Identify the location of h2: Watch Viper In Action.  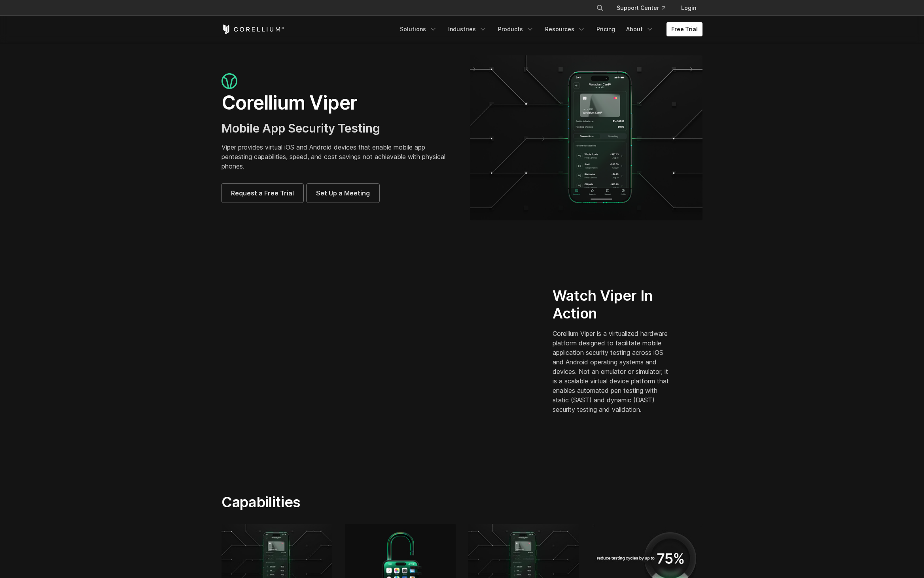
(612, 305).